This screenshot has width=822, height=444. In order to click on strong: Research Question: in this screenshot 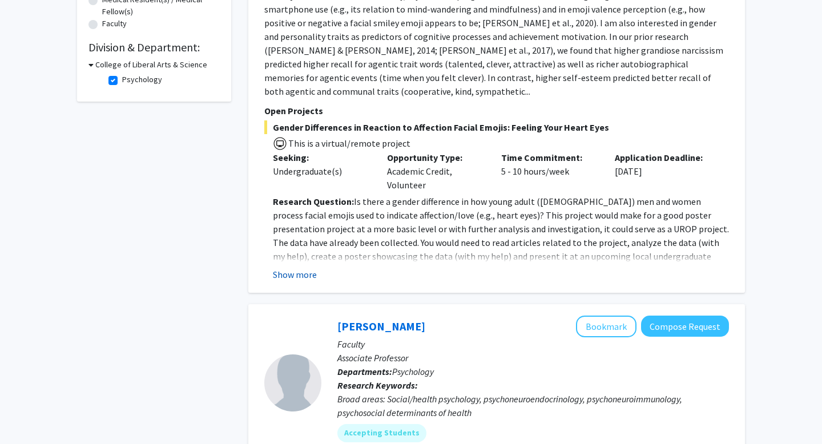, I will do `click(314, 202)`.